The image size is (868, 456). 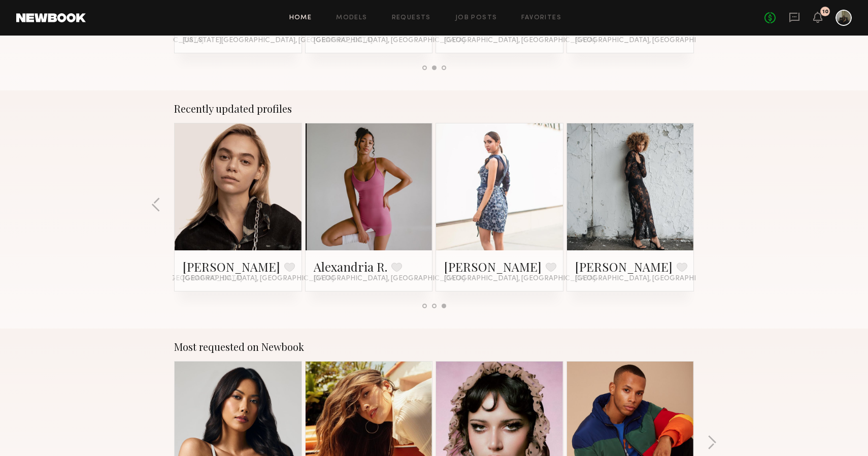 I want to click on a: Requests, so click(x=411, y=18).